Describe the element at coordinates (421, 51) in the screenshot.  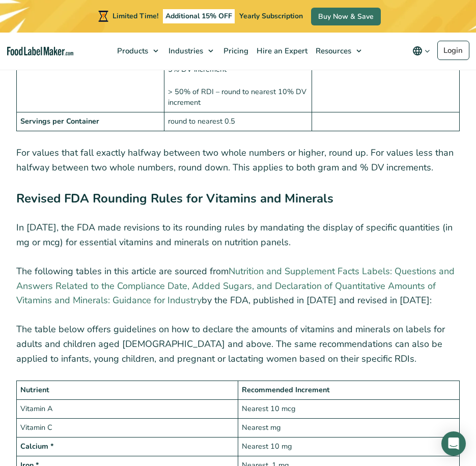
I see `button: Change language` at that location.